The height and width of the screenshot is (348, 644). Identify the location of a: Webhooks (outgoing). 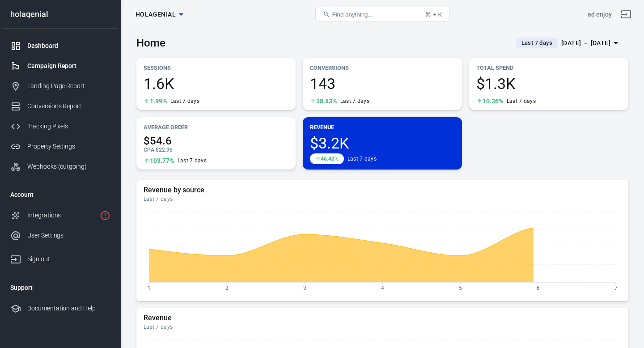
(60, 166).